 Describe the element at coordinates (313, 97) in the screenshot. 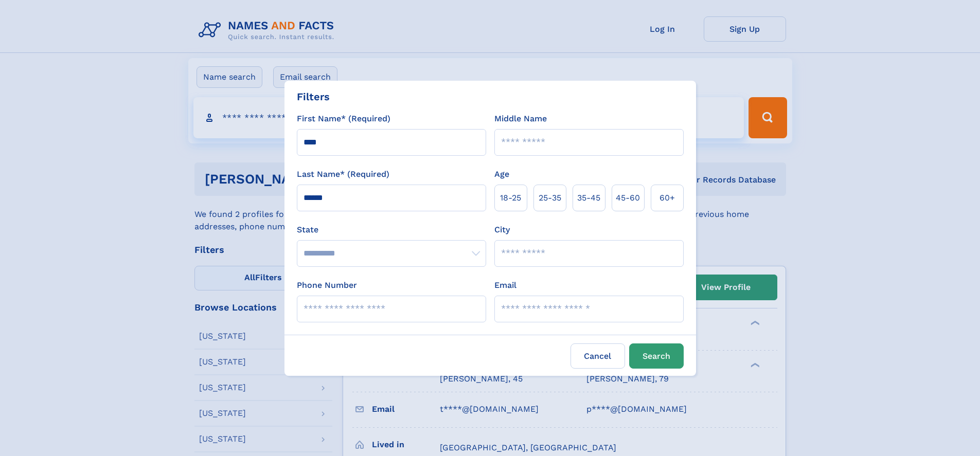

I see `div: Filters` at that location.